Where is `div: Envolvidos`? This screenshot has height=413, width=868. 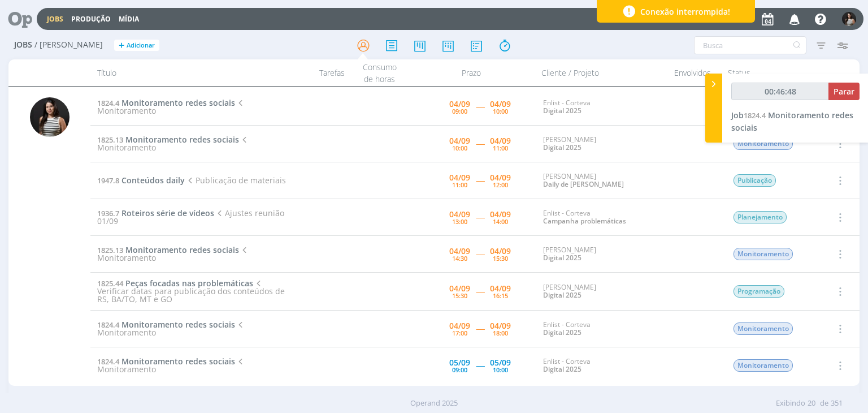 div: Envolvidos is located at coordinates (693, 72).